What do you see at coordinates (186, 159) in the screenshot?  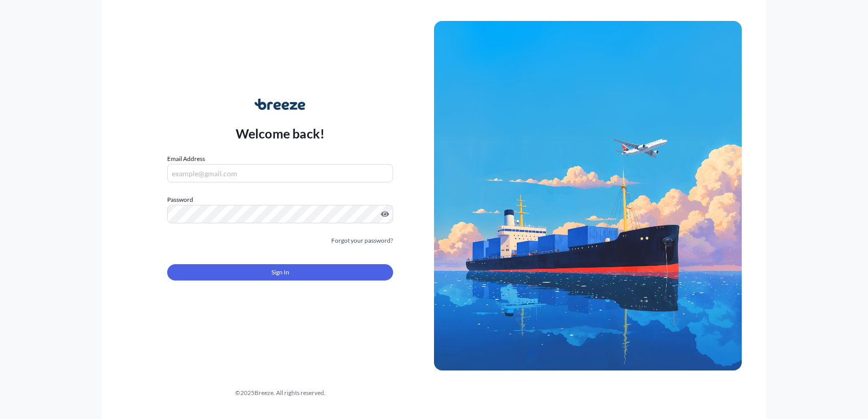 I see `label: Email Address` at bounding box center [186, 159].